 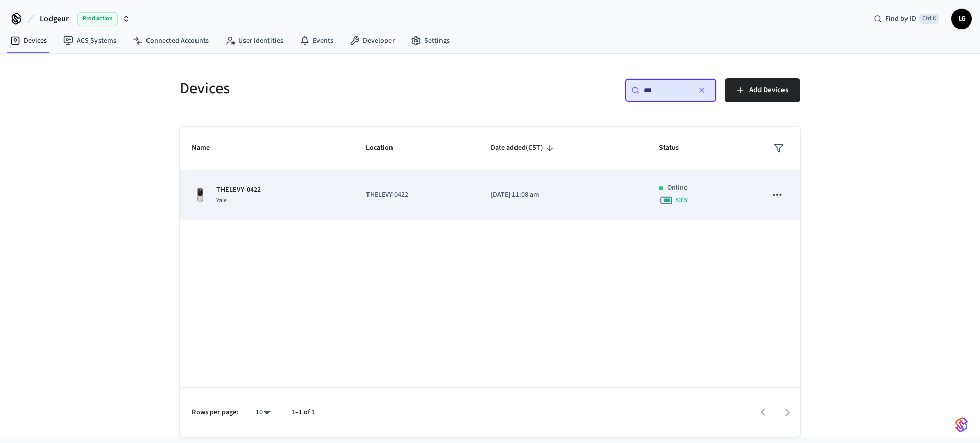 I want to click on span: LG, so click(x=962, y=18).